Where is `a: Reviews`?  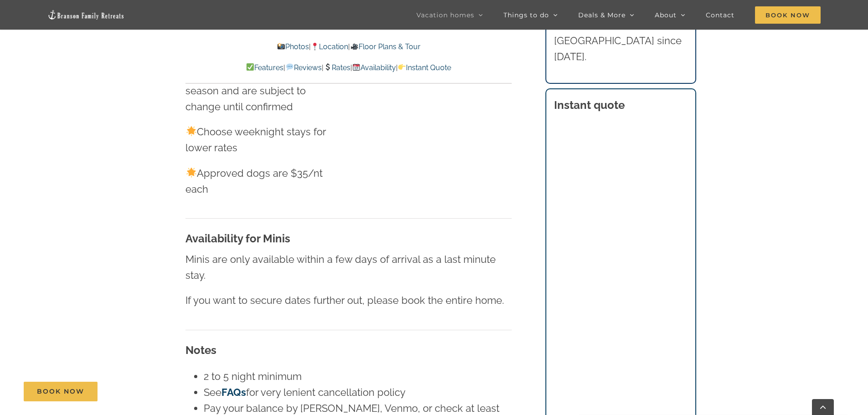
a: Reviews is located at coordinates (303, 68).